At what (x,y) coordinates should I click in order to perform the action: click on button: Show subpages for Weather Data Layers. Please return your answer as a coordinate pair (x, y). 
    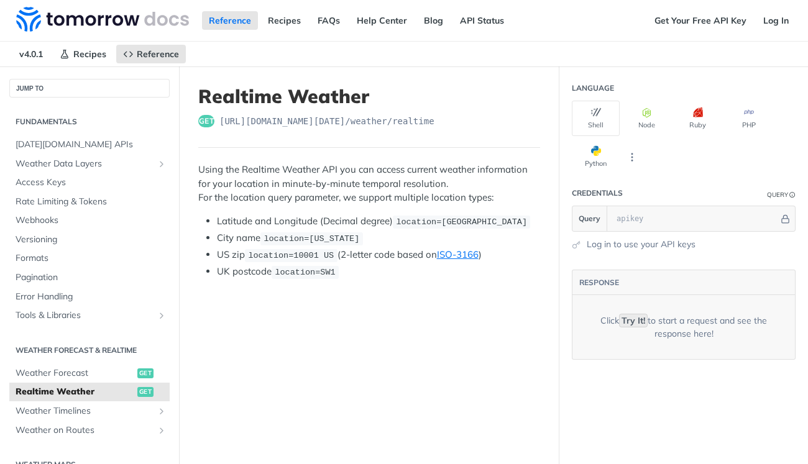
    Looking at the image, I should click on (162, 164).